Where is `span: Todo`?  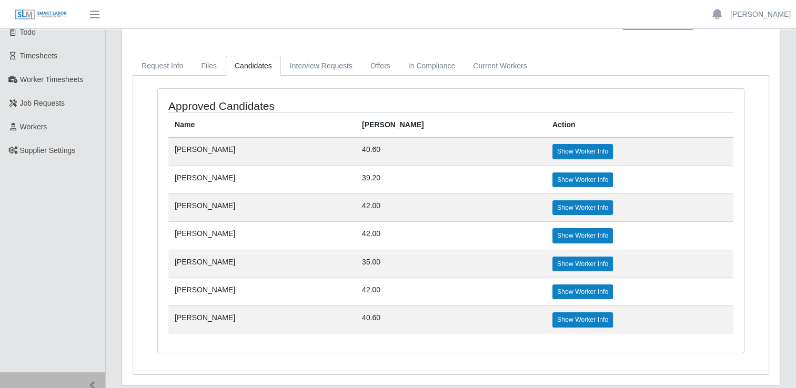
span: Todo is located at coordinates (28, 32).